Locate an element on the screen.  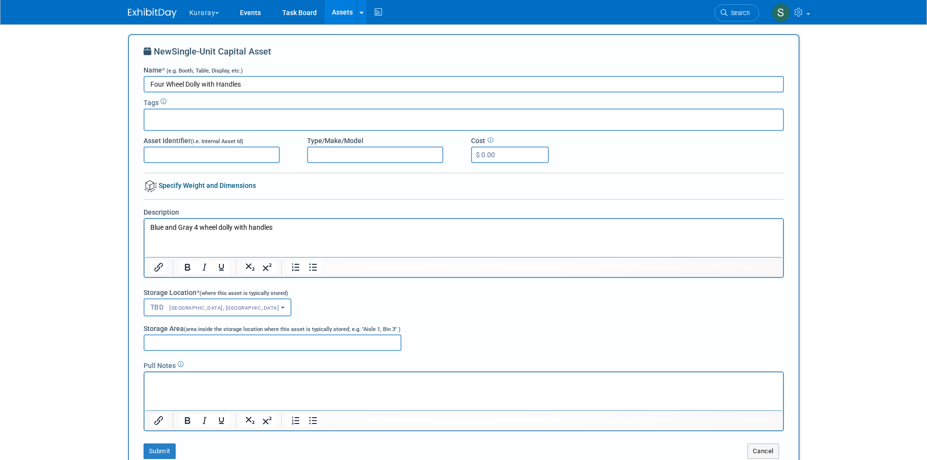
div: Tags is located at coordinates (464, 101).